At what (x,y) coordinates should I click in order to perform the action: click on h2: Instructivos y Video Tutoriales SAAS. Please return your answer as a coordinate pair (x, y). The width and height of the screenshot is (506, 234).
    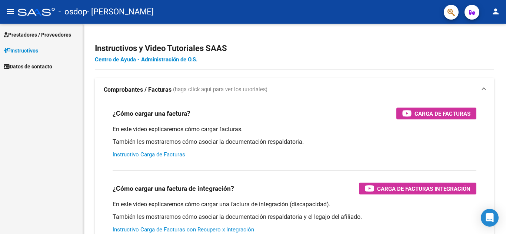
    Looking at the image, I should click on (294, 48).